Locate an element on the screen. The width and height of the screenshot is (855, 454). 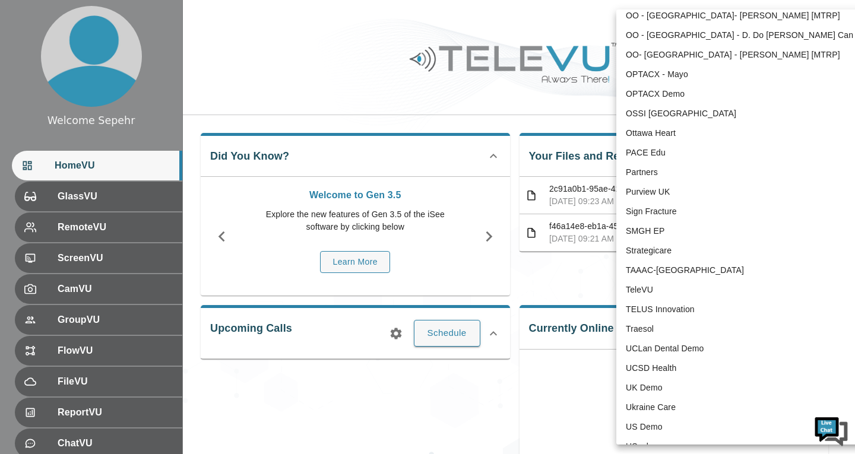
img: Chat Widget is located at coordinates (832, 431).